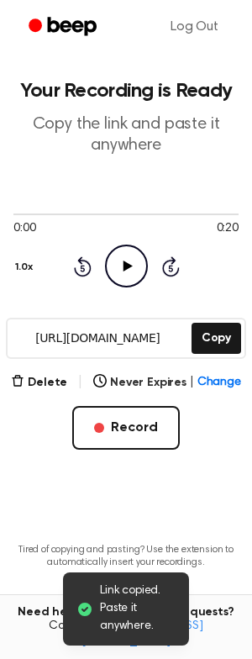 The image size is (252, 659). I want to click on span: Change, so click(219, 382).